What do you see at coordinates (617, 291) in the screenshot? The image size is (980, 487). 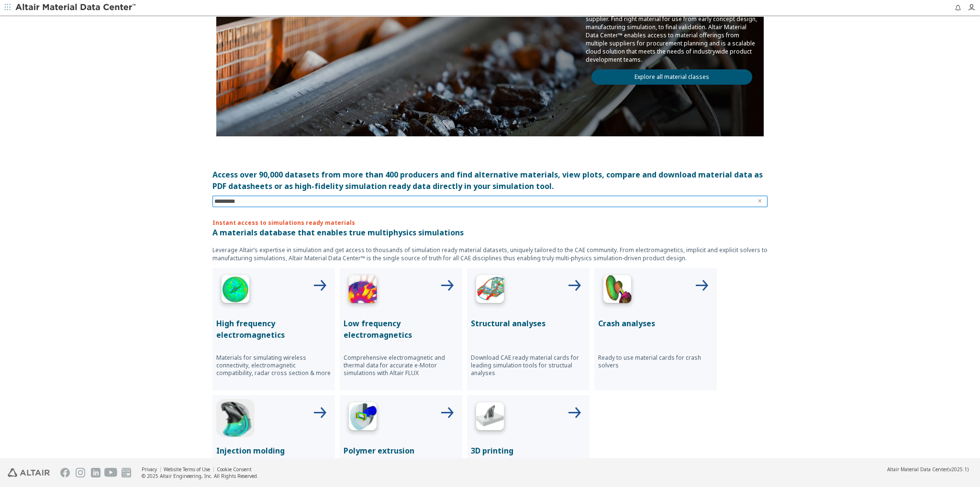 I see `img: Crash Analyses Icon` at bounding box center [617, 291].